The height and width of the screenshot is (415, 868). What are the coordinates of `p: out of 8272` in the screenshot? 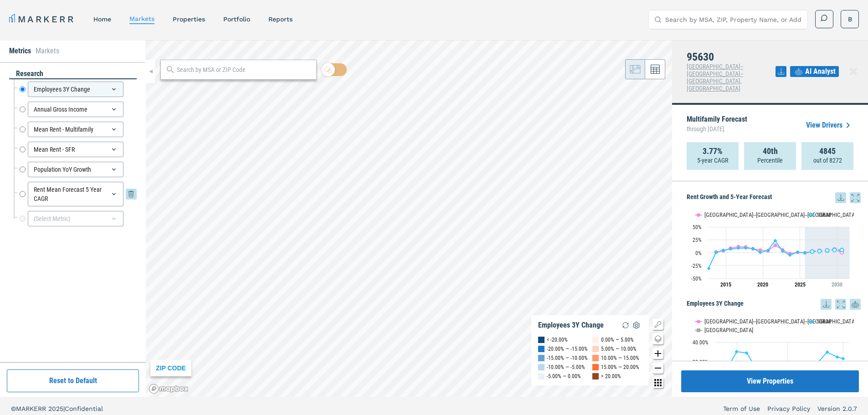 It's located at (827, 160).